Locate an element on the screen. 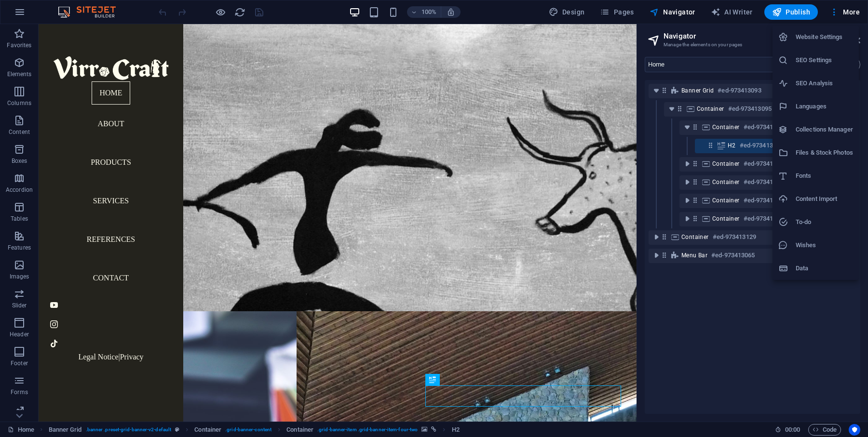  h6: Data is located at coordinates (824, 269).